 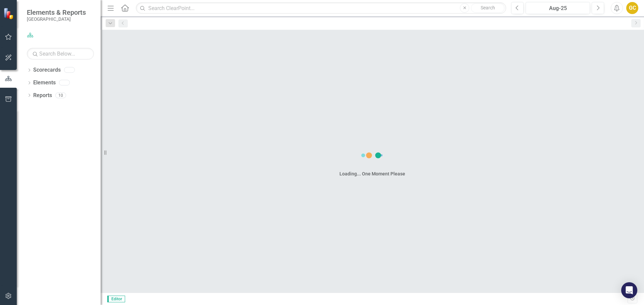 What do you see at coordinates (633, 8) in the screenshot?
I see `button: GC` at bounding box center [633, 8].